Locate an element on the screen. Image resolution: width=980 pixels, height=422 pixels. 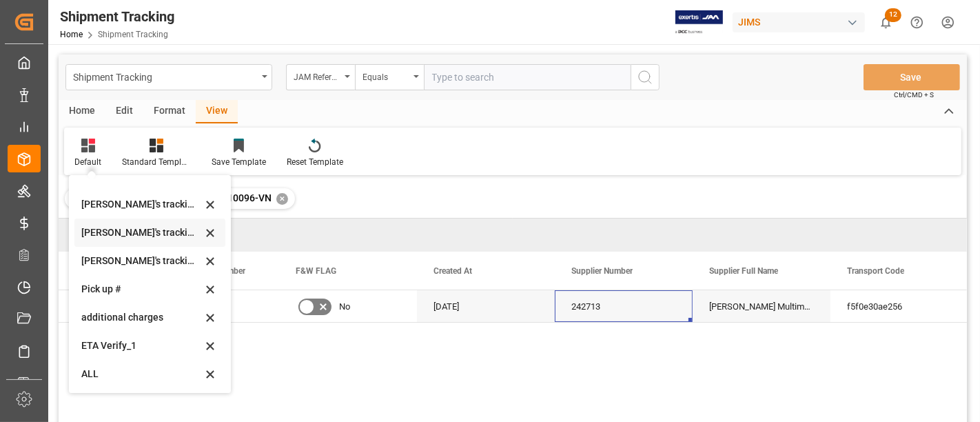
img: Exertis%20JAM%20-%20Email%20Logo.jpg_1722504956.jpg is located at coordinates (699, 22).